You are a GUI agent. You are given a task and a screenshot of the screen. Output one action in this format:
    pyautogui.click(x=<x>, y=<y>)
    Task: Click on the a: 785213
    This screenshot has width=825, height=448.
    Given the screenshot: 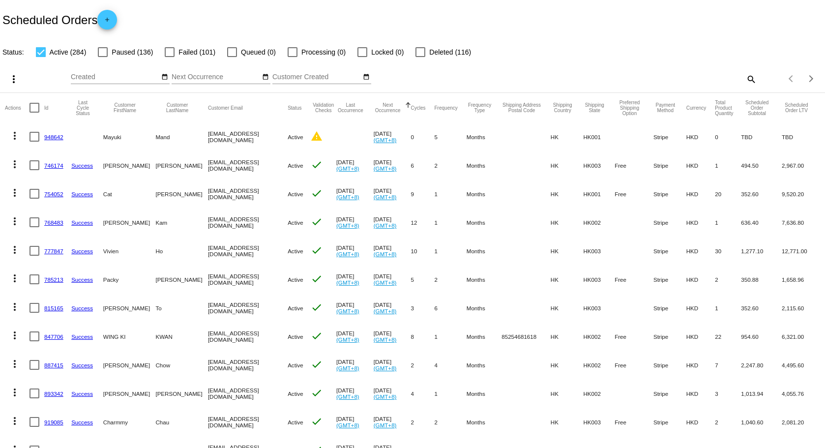 What is the action you would take?
    pyautogui.click(x=54, y=279)
    